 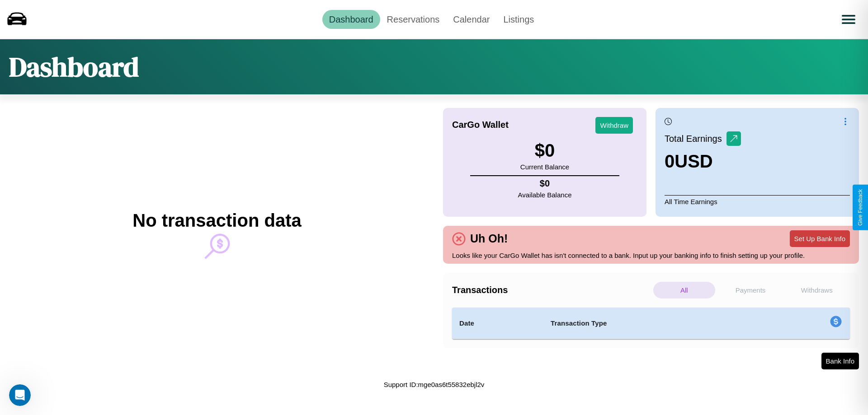 What do you see at coordinates (684, 290) in the screenshot?
I see `p: All` at bounding box center [684, 290].